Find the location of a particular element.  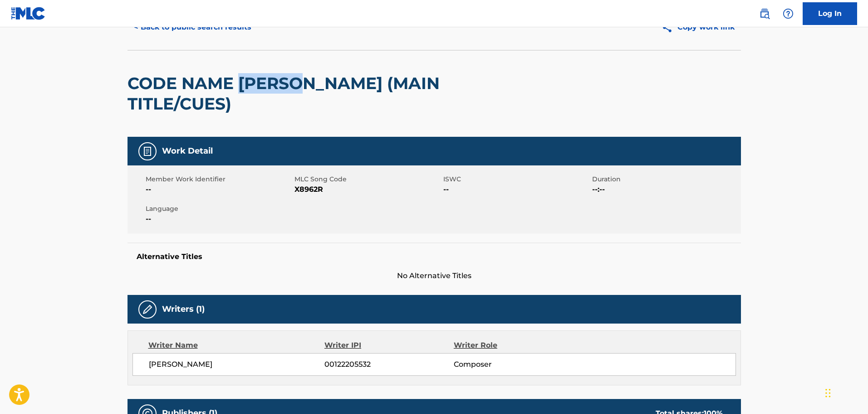

span: Member Work Identifier is located at coordinates (219, 179).